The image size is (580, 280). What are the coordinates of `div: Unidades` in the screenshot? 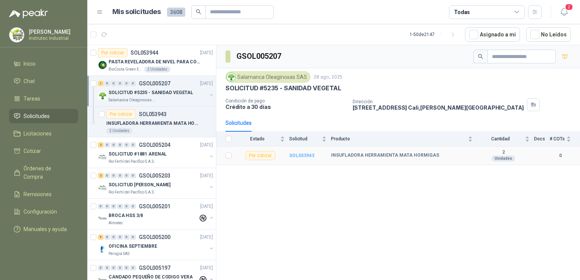 It's located at (503, 159).